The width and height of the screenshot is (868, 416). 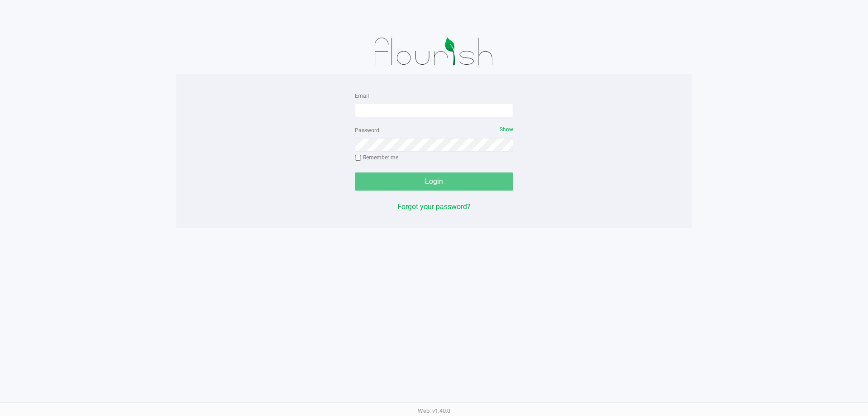 What do you see at coordinates (506, 130) in the screenshot?
I see `span: Show` at bounding box center [506, 130].